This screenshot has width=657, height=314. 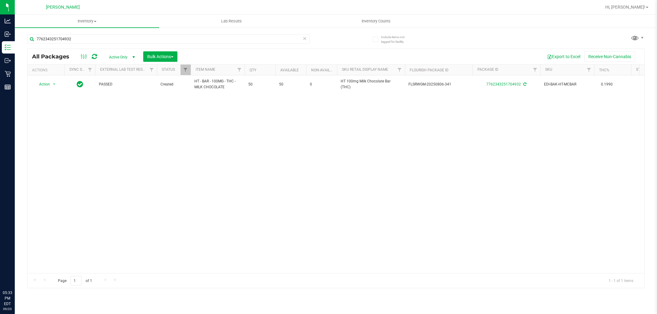 What do you see at coordinates (76, 281) in the screenshot?
I see `input: 1` at bounding box center [76, 281].